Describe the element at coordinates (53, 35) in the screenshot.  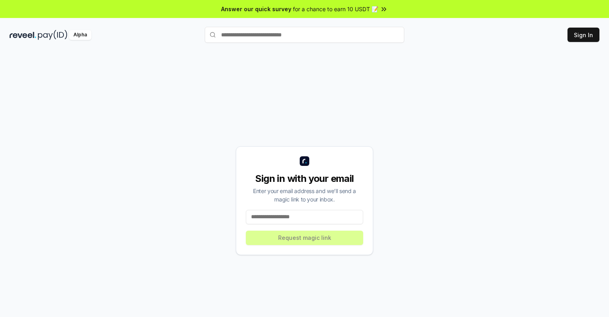
I see `img: pay_id` at that location.